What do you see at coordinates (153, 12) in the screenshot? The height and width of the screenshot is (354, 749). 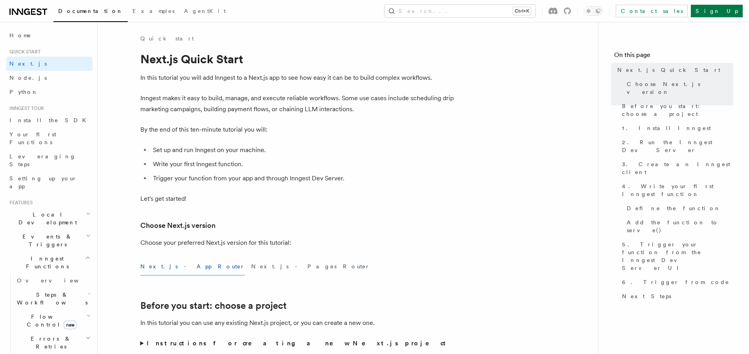 I see `a: Examples` at bounding box center [153, 12].